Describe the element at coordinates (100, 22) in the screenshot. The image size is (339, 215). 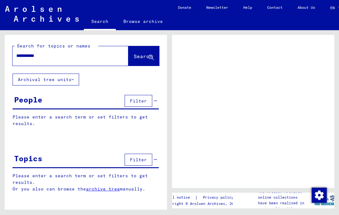
I see `a: Search` at that location.